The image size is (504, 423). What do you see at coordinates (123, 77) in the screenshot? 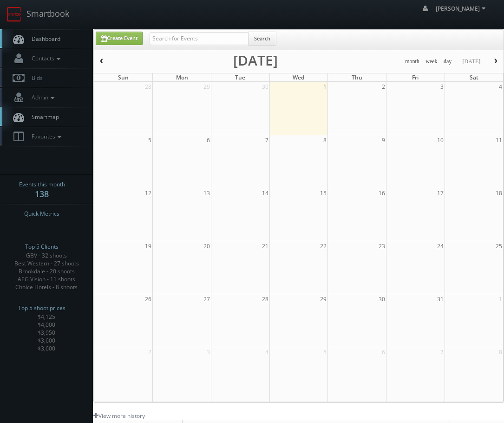
I see `span: Sun` at bounding box center [123, 77].